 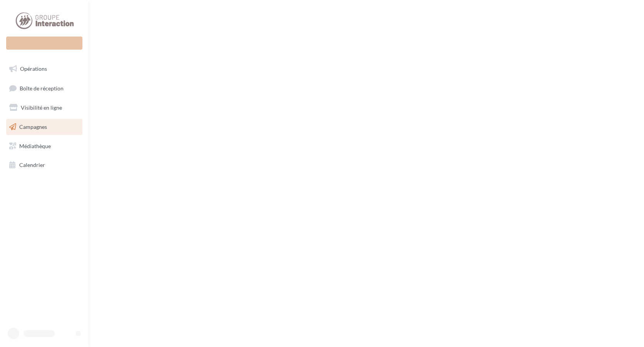 What do you see at coordinates (44, 127) in the screenshot?
I see `a: Campagnes` at bounding box center [44, 127].